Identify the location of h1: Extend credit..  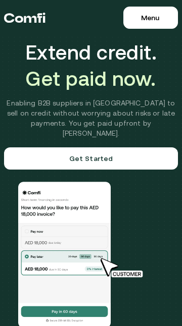
(91, 60).